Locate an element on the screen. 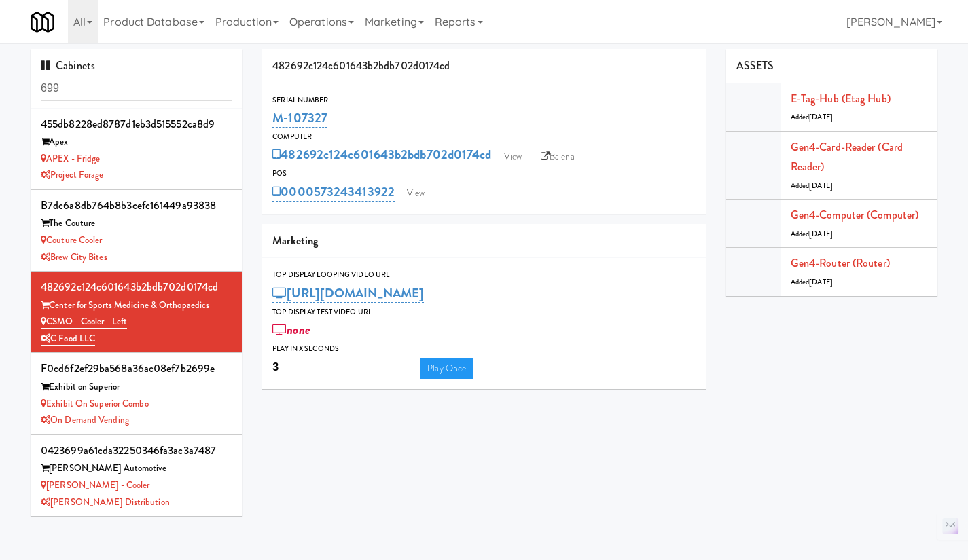 Image resolution: width=968 pixels, height=560 pixels. li: b7dc6a8db764b8b3cefc161449a93838The Couture Couture CoolerBrew City Bites is located at coordinates (136, 231).